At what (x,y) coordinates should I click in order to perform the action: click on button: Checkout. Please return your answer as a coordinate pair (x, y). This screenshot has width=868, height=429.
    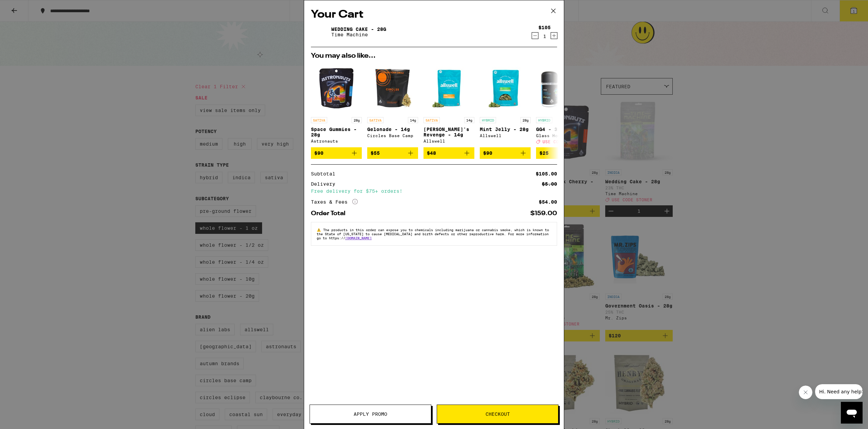
    Looking at the image, I should click on (497, 414).